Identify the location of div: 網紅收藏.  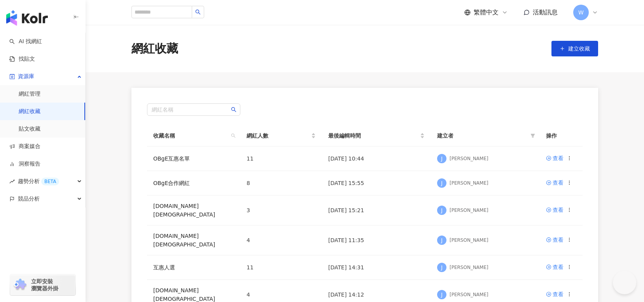
(155, 49).